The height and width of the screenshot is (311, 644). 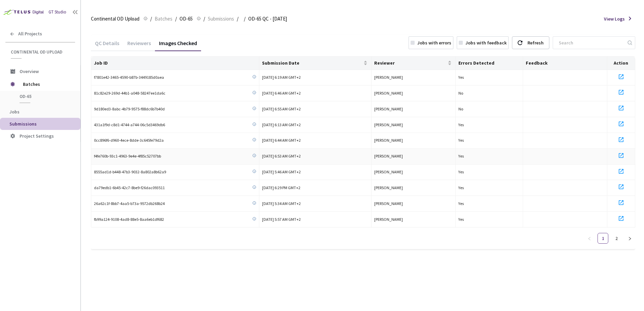 What do you see at coordinates (57, 12) in the screenshot?
I see `div: GT Studio` at bounding box center [57, 12].